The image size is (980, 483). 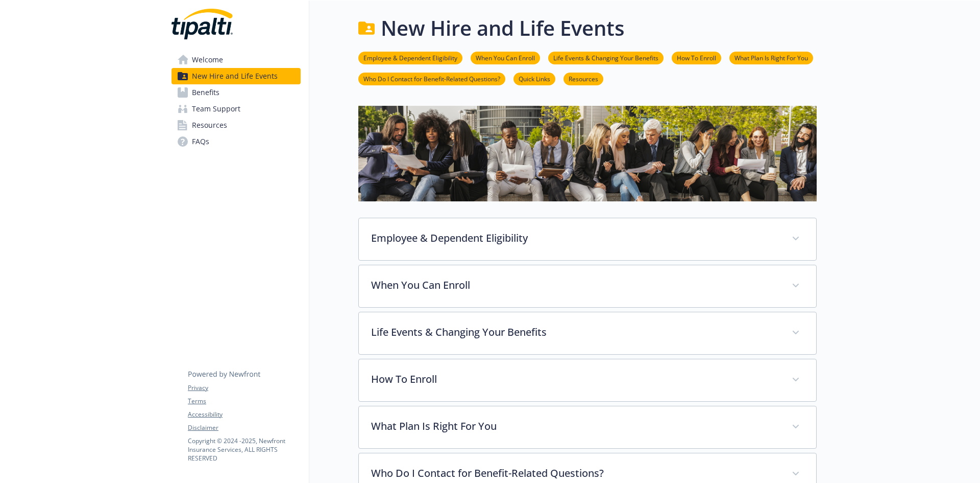 I want to click on a: Team Support, so click(x=236, y=109).